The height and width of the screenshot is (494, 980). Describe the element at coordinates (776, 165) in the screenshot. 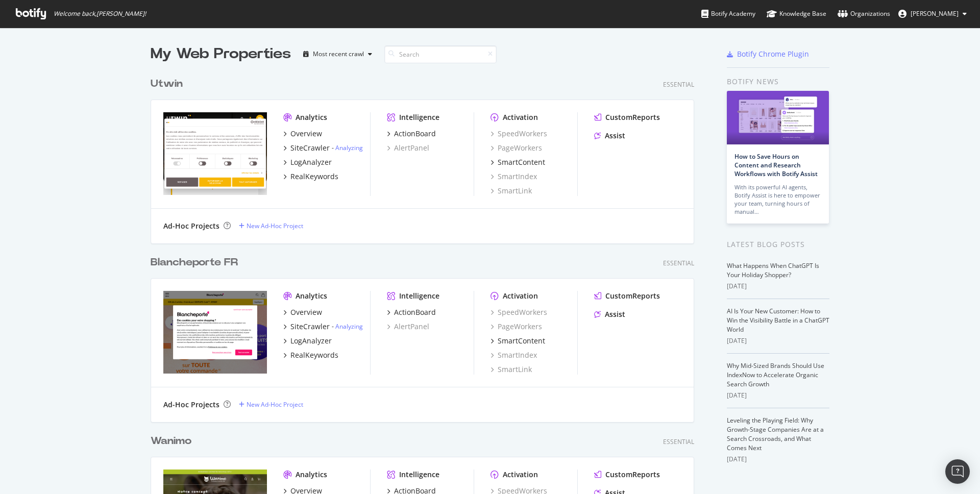

I see `a: How to Save Hours on Content and Research Workflows with Botify Assist` at that location.